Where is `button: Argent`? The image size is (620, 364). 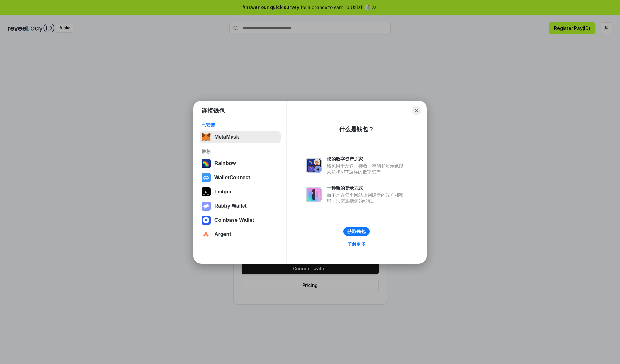 button: Argent is located at coordinates (240, 235).